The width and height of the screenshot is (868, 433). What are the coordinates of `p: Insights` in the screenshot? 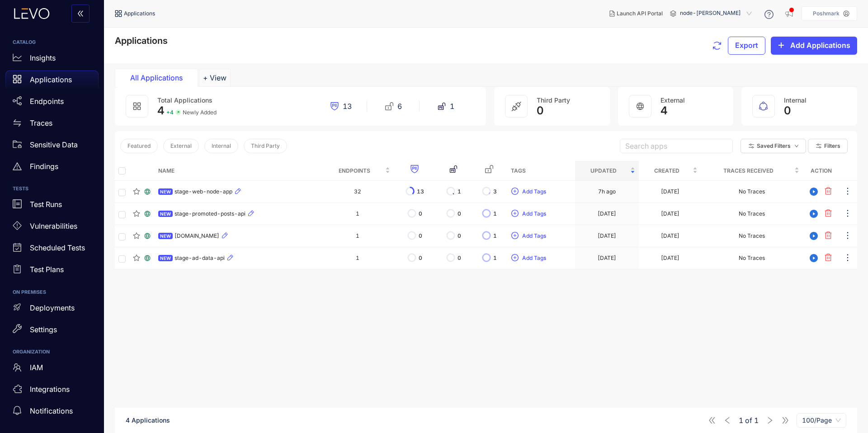 It's located at (43, 58).